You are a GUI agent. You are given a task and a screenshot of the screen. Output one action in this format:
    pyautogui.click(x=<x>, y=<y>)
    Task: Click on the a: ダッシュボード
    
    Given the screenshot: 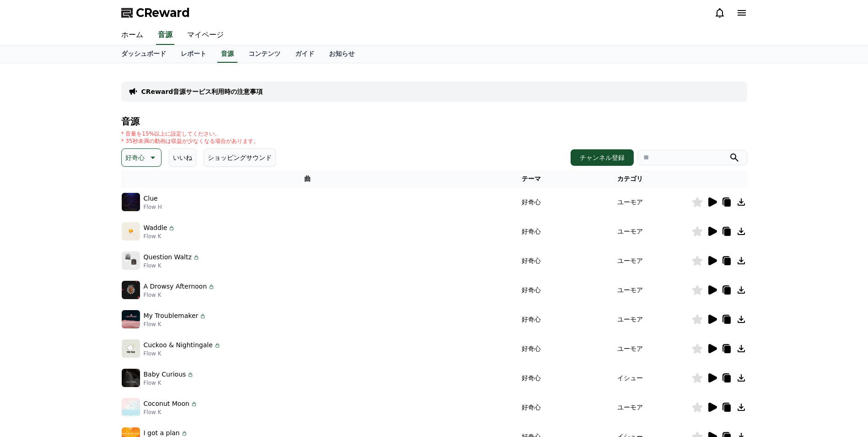 What is the action you would take?
    pyautogui.click(x=144, y=54)
    